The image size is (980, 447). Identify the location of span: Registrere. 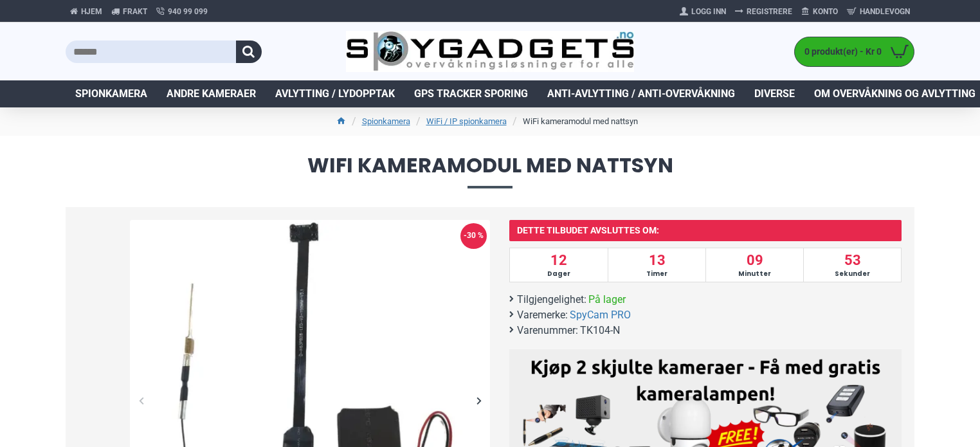
(769, 12).